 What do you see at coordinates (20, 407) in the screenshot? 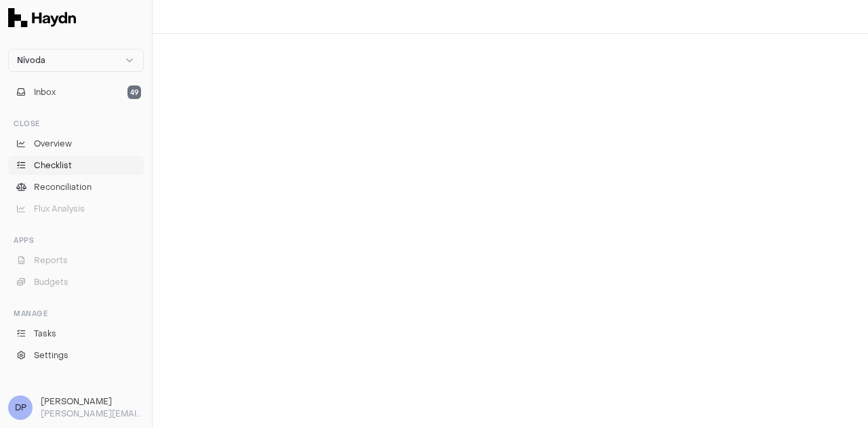
I see `span: DP` at bounding box center [20, 407].